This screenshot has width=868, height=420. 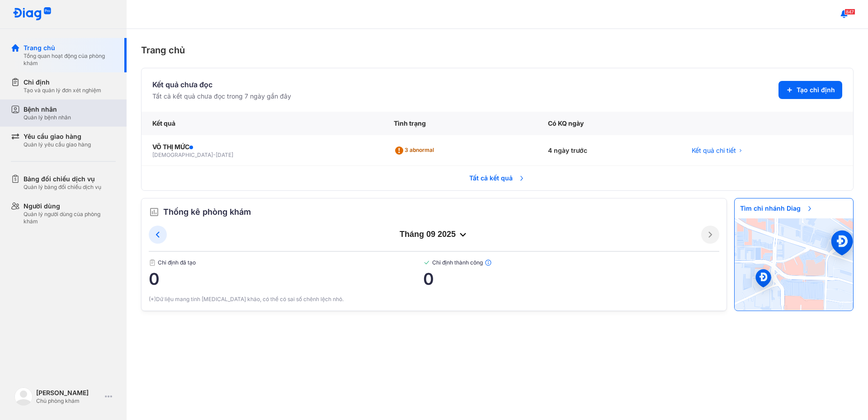 What do you see at coordinates (222, 85) in the screenshot?
I see `div: Kết quả chưa đọc` at bounding box center [222, 85].